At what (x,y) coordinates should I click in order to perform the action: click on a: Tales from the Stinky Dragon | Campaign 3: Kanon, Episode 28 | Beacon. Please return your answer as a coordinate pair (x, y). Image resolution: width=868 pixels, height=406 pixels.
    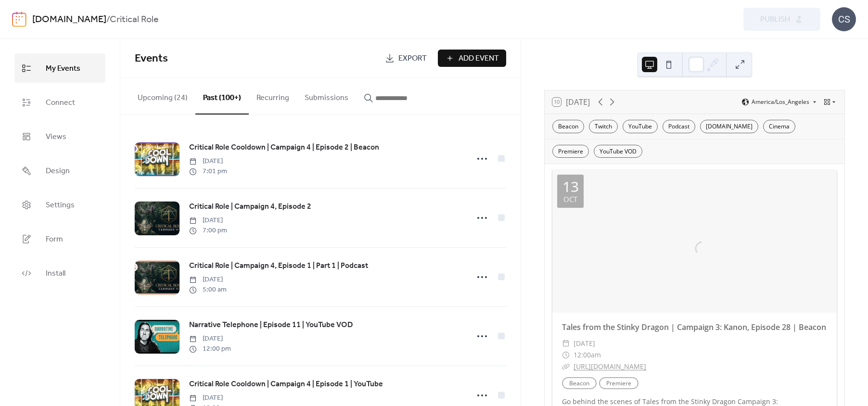
    Looking at the image, I should click on (694, 327).